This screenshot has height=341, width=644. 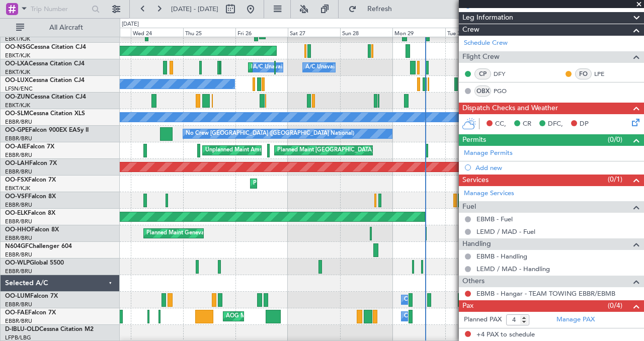 What do you see at coordinates (31, 296) in the screenshot?
I see `a: OO-LUMFalcon 7X` at bounding box center [31, 296].